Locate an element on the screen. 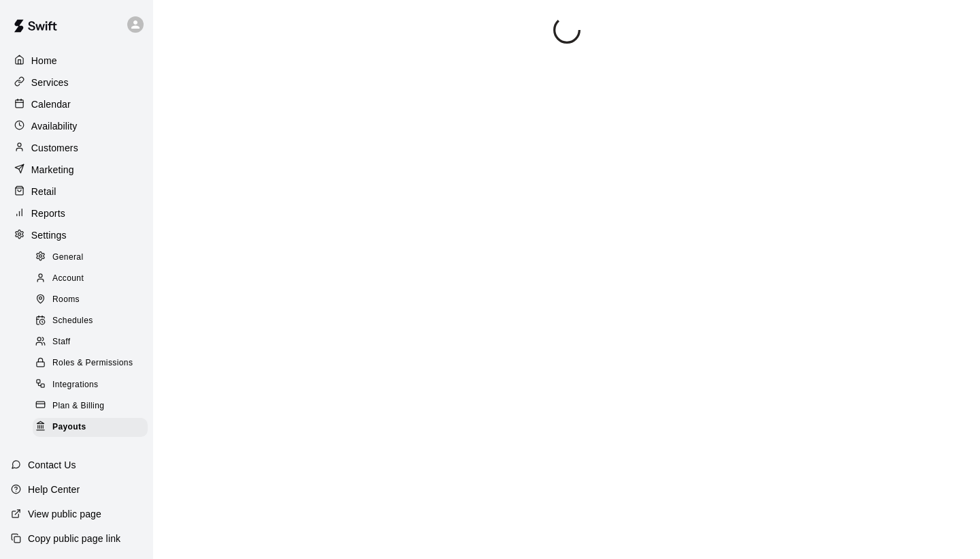 The image size is (980, 559). div: General is located at coordinates (90, 257).